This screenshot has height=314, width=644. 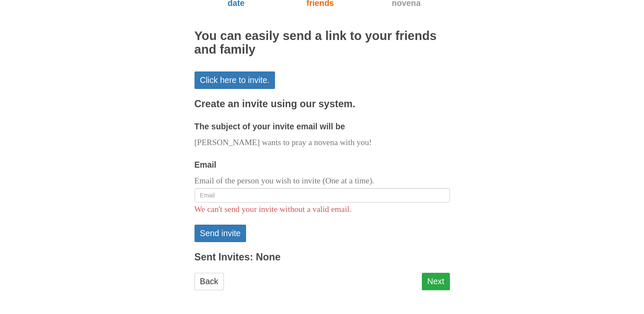 What do you see at coordinates (235, 80) in the screenshot?
I see `a: Click here to invite.` at bounding box center [235, 80].